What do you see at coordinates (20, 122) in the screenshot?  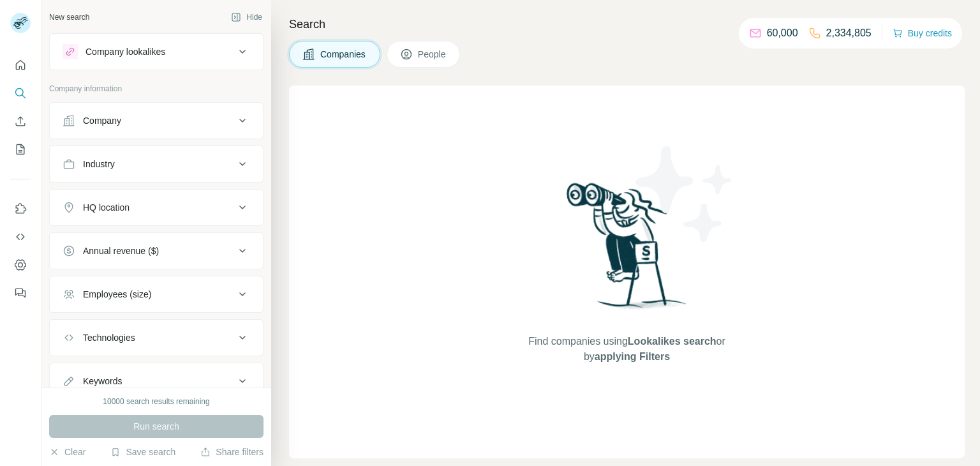 I see `button: Enrich CSV` at bounding box center [20, 122].